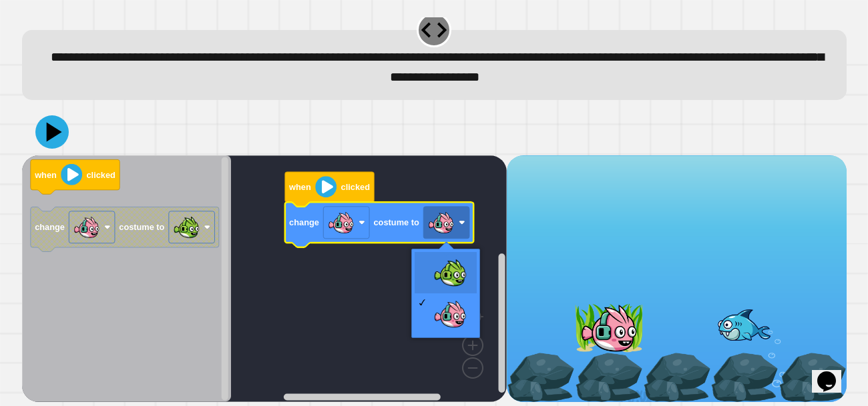  What do you see at coordinates (450, 273) in the screenshot?
I see `img: GreenFish` at bounding box center [450, 273].